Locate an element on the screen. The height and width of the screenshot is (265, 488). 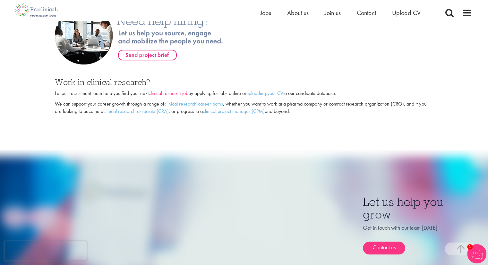
a: uploading your CV is located at coordinates (265, 93).